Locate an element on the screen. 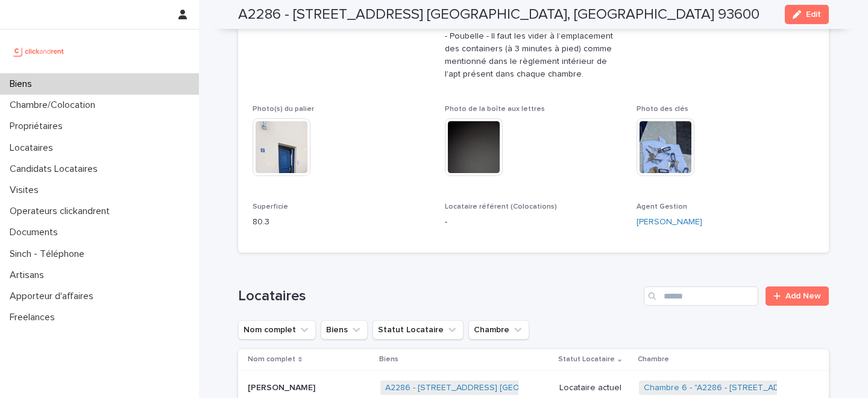  p: Statut Locataire is located at coordinates (586, 360).